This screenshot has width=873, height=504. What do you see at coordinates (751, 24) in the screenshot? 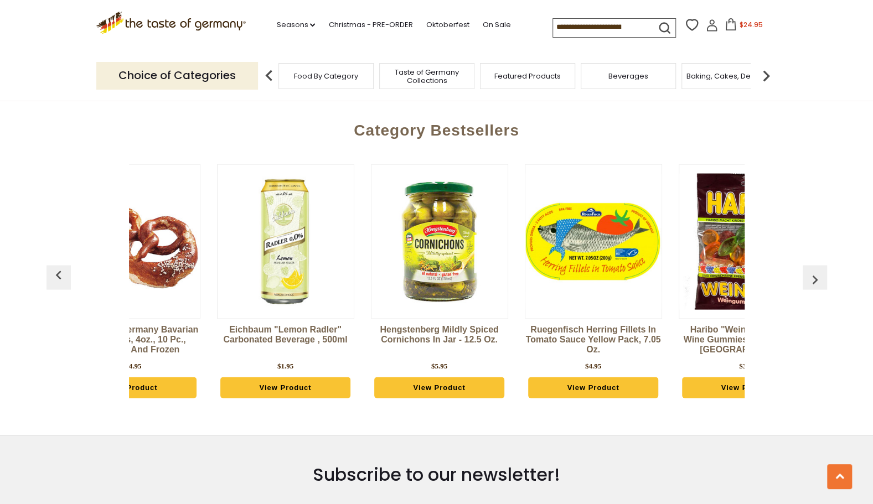
I see `span: $24.95` at bounding box center [751, 24].